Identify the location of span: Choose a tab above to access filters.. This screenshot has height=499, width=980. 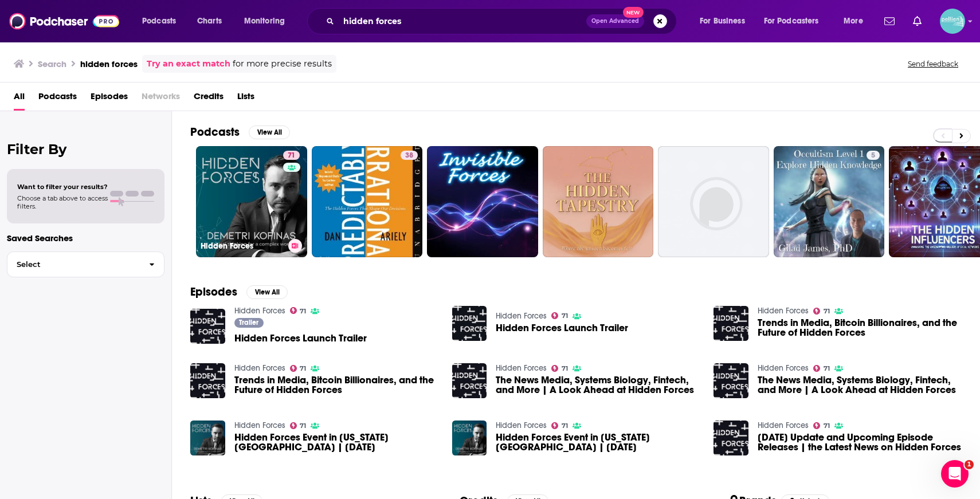
(62, 202).